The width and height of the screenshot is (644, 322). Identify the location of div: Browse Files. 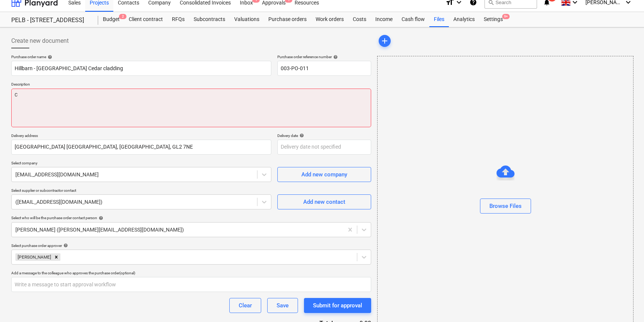
(505, 206).